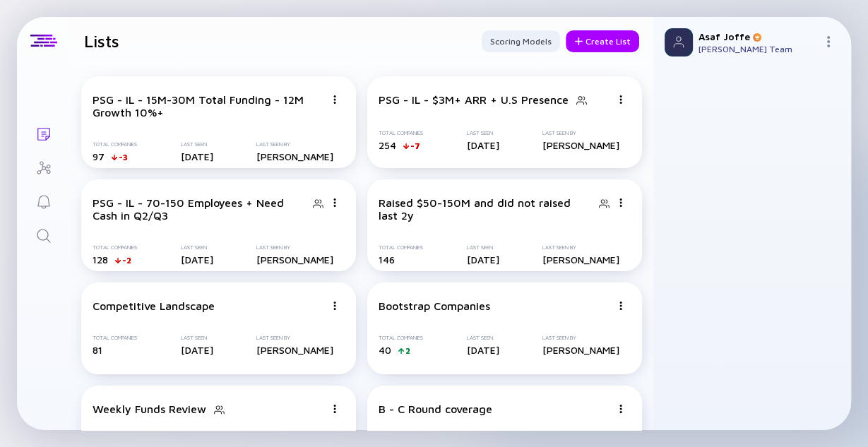  Describe the element at coordinates (679, 42) in the screenshot. I see `img: Profile Picture` at that location.